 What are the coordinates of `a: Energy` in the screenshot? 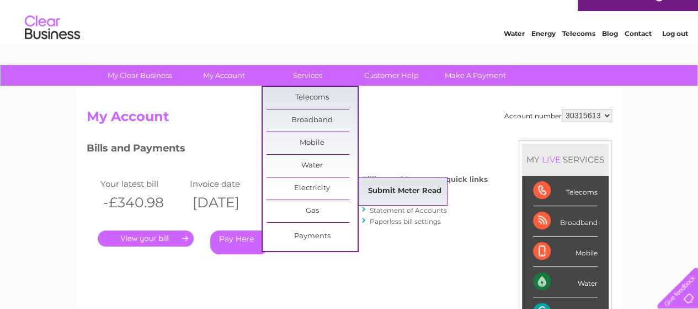 It's located at (544, 51).